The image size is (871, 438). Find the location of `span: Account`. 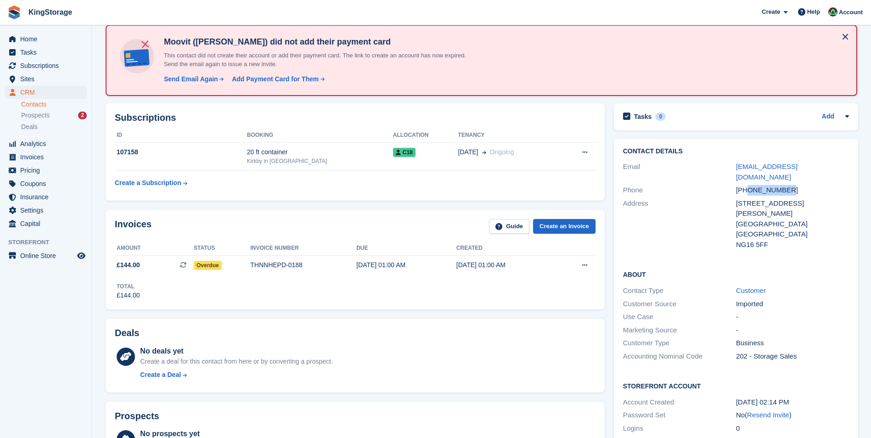

span: Account is located at coordinates (851, 12).